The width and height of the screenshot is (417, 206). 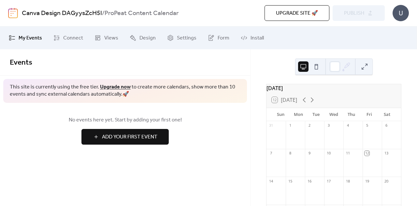 What do you see at coordinates (386, 181) in the screenshot?
I see `div: 20` at bounding box center [386, 181].